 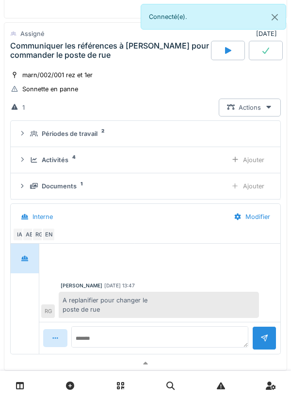 I want to click on div: marn/002/001 rez et 1er, so click(x=57, y=75).